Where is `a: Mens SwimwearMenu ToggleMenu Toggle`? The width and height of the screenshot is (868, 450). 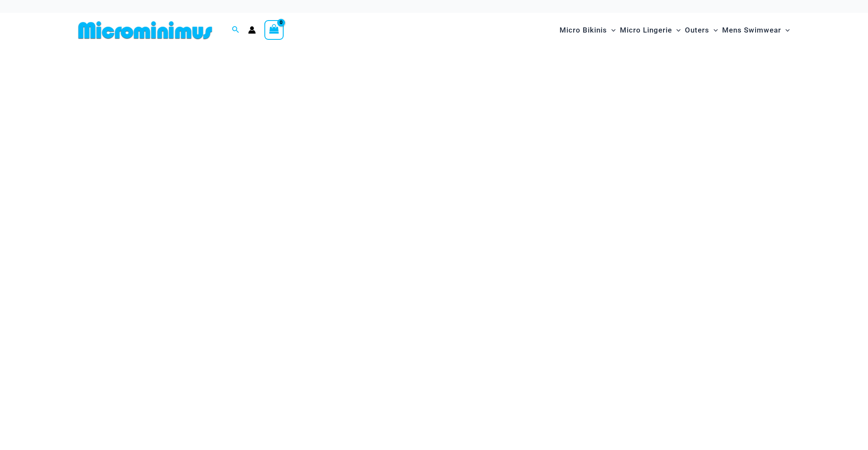
a: Mens SwimwearMenu ToggleMenu Toggle is located at coordinates (756, 30).